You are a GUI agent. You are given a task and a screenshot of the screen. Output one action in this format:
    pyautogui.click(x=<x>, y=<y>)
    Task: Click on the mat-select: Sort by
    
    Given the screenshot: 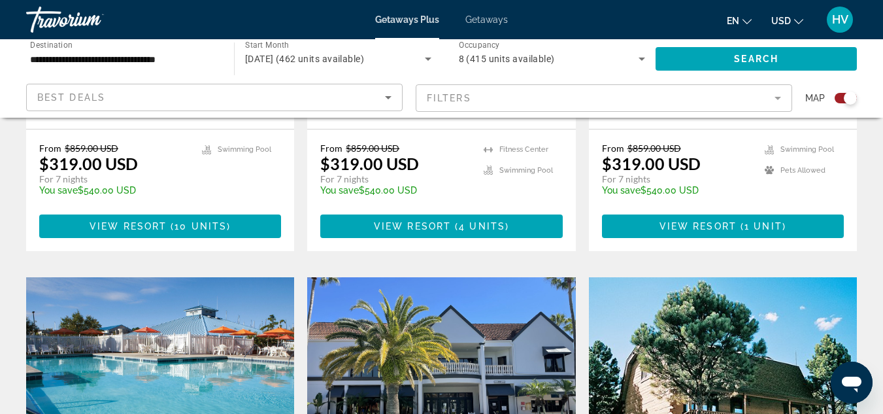 What is the action you would take?
    pyautogui.click(x=214, y=97)
    